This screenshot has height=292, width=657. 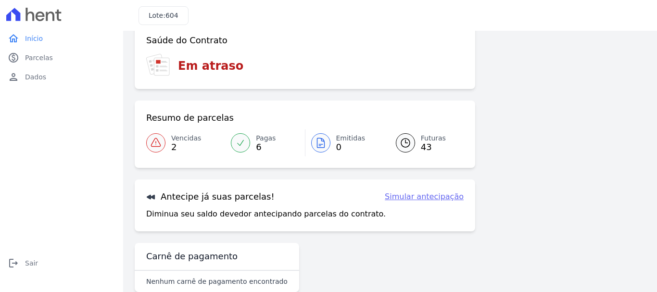 What do you see at coordinates (351, 138) in the screenshot?
I see `span: Emitidas` at bounding box center [351, 138].